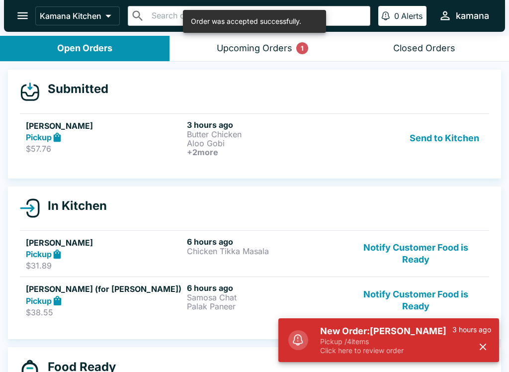  What do you see at coordinates (104, 312) in the screenshot?
I see `p: $38.55` at bounding box center [104, 312].